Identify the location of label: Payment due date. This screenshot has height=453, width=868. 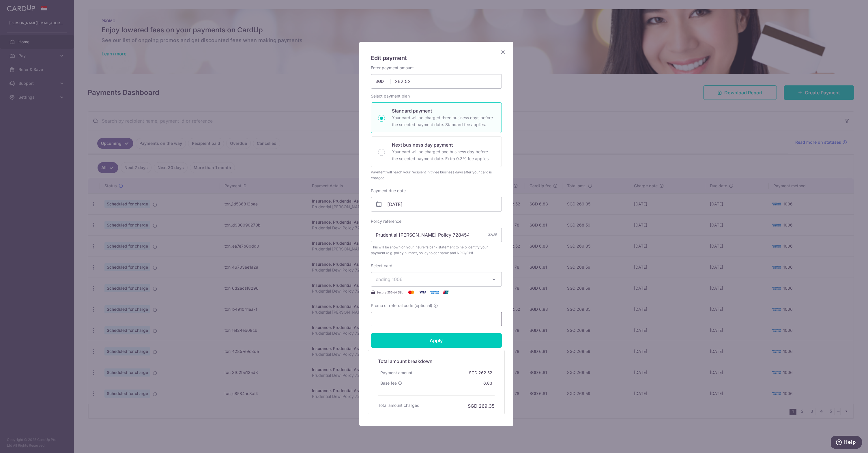
(388, 191).